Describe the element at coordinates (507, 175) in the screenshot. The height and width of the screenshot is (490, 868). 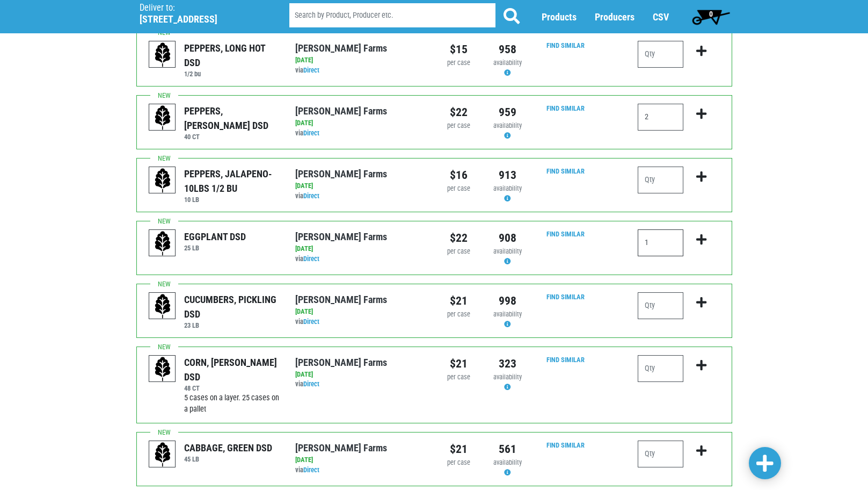
I see `div: 913` at that location.